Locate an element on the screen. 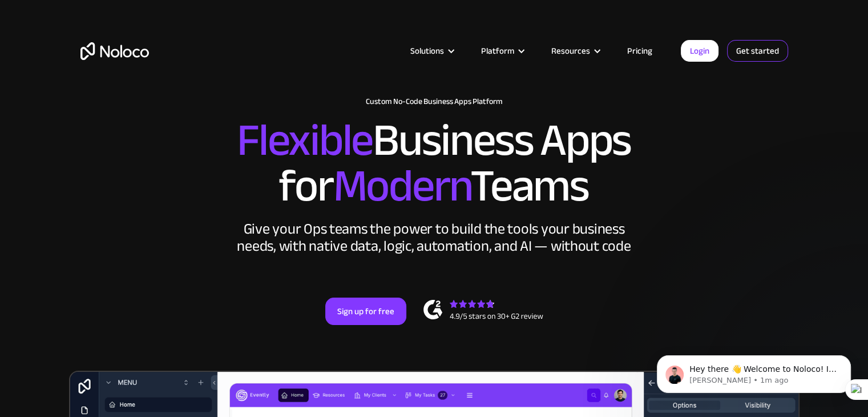 Image resolution: width=868 pixels, height=417 pixels. div: Give your Ops teams the power to build the tools your business needs, with native data, logic, au... is located at coordinates (434, 238).